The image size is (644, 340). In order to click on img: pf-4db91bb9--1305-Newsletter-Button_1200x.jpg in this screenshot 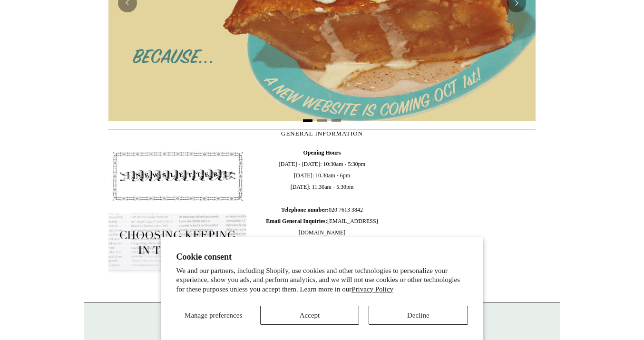, I will do `click(177, 177)`.